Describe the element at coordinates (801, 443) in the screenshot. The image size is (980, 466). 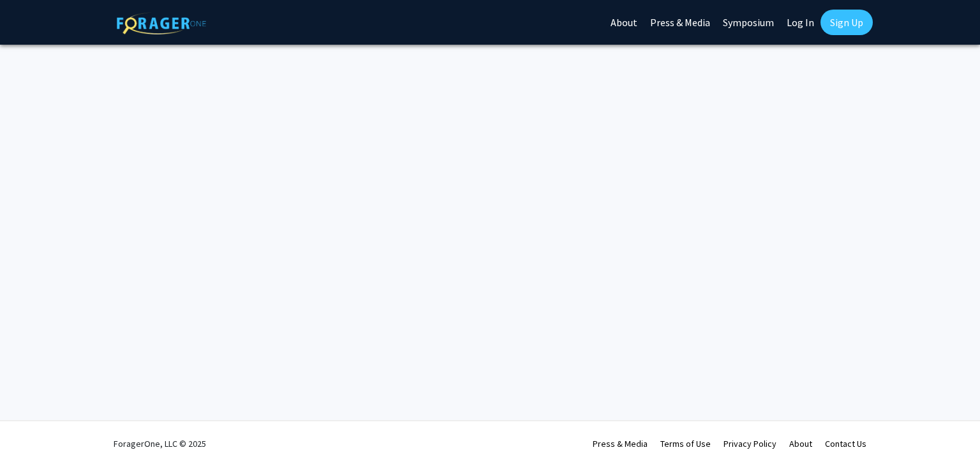
I see `a: About` at that location.